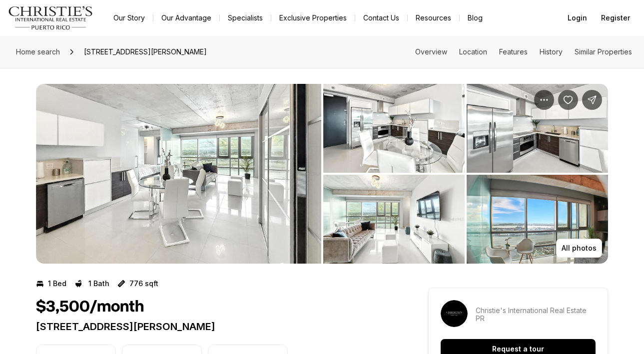  What do you see at coordinates (615, 18) in the screenshot?
I see `span: Register` at bounding box center [615, 18].